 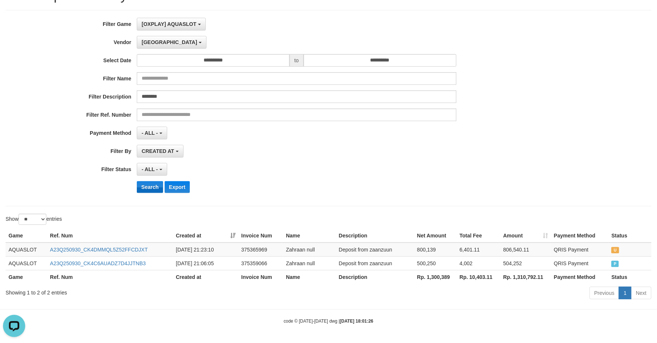 What do you see at coordinates (99, 250) in the screenshot?
I see `a: A23Q250930_CK4DMMQL5Z52FFCDJXT` at bounding box center [99, 250].